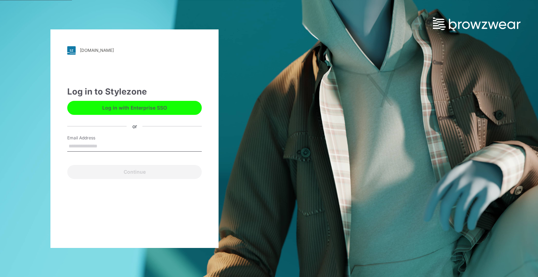 This screenshot has height=277, width=538. What do you see at coordinates (477, 24) in the screenshot?
I see `img: browzwear-logo.73288ffb.svg` at bounding box center [477, 24].